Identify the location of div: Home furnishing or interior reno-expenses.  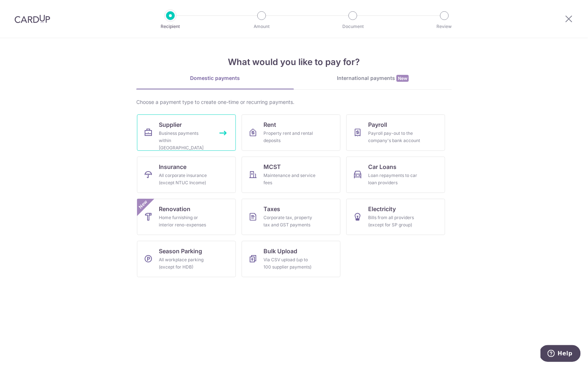
(185, 222).